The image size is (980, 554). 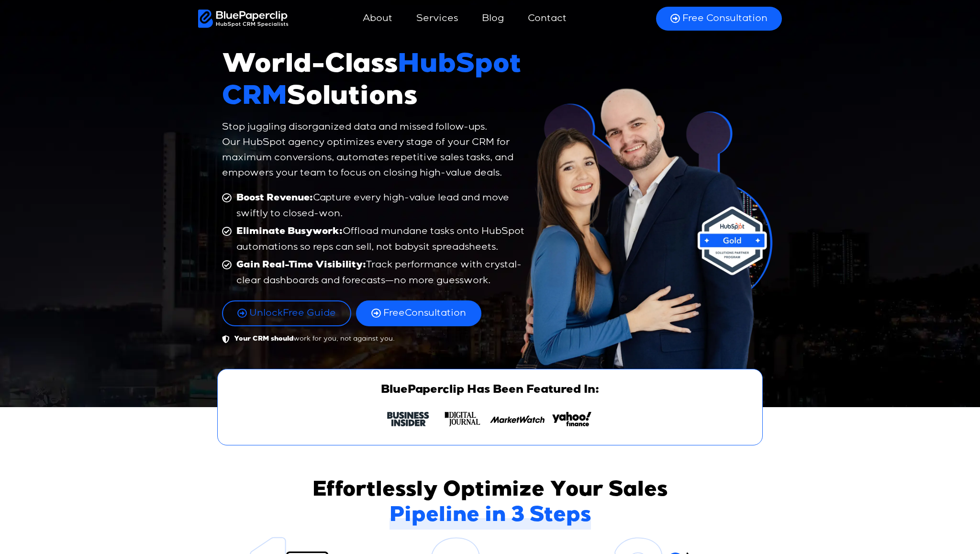 What do you see at coordinates (466, 19) in the screenshot?
I see `nav: Menu` at bounding box center [466, 19].